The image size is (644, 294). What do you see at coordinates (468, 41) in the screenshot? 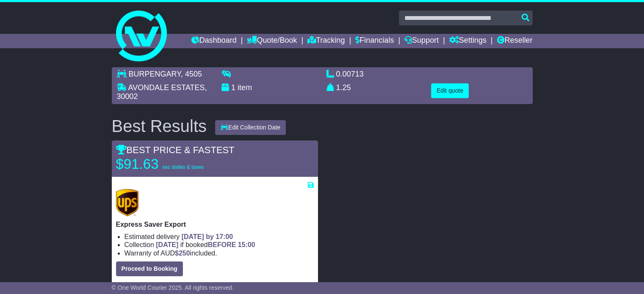
I see `a: Settings` at bounding box center [468, 41].